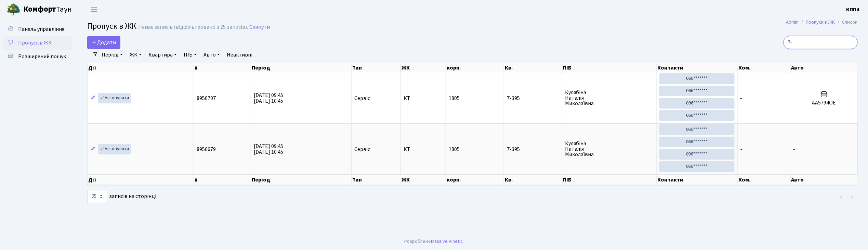 The height and width of the screenshot is (250, 868). Describe the element at coordinates (206, 149) in the screenshot. I see `span: 8956679` at that location.